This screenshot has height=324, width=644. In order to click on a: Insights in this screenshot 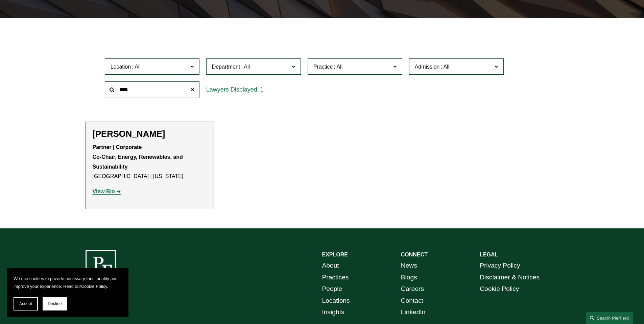, I will do `click(333, 312)`.